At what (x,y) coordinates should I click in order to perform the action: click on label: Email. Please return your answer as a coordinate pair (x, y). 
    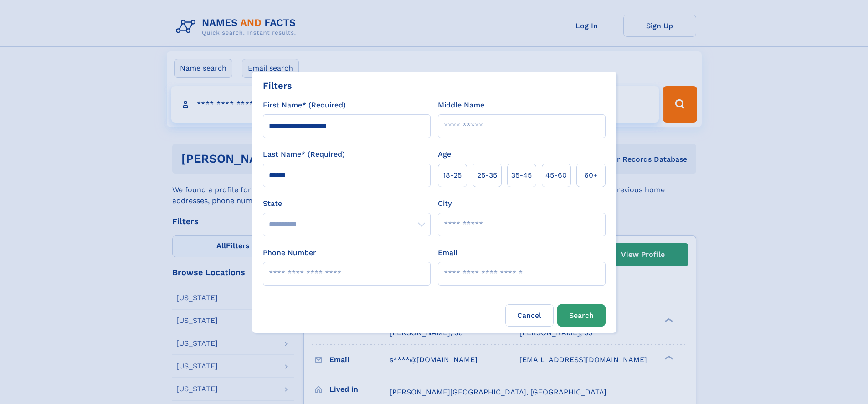
    Looking at the image, I should click on (447, 252).